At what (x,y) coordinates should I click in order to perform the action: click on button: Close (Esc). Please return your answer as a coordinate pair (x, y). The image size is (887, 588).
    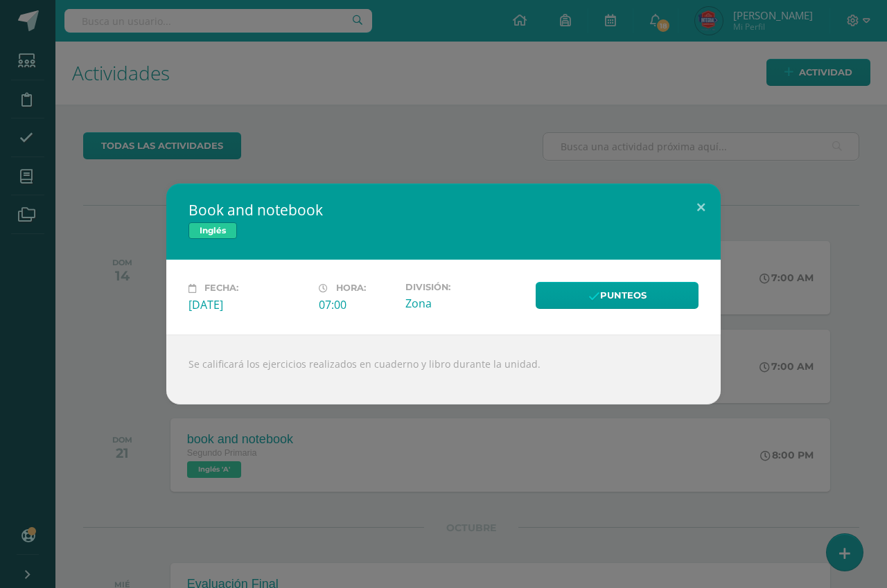
    Looking at the image, I should click on (701, 207).